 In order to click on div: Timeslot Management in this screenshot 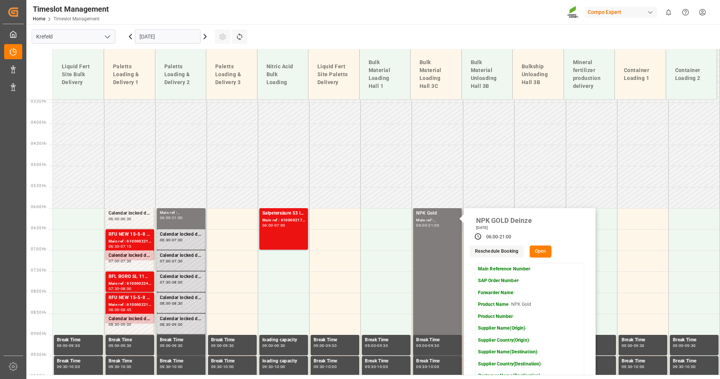, I will do `click(71, 9)`.